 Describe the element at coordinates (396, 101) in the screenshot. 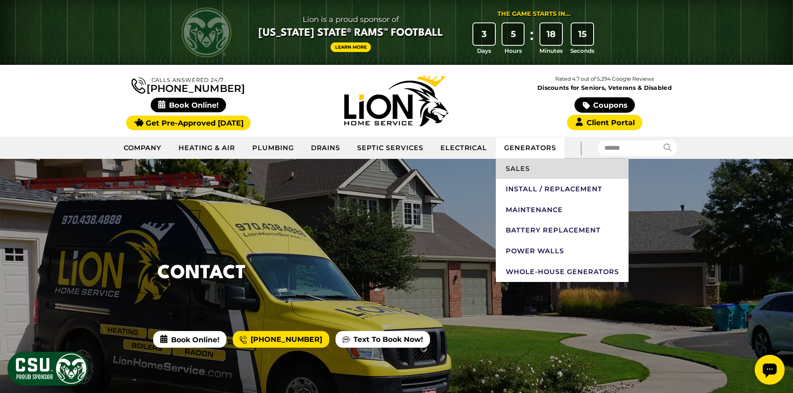

I see `img: Lion Home Service` at that location.